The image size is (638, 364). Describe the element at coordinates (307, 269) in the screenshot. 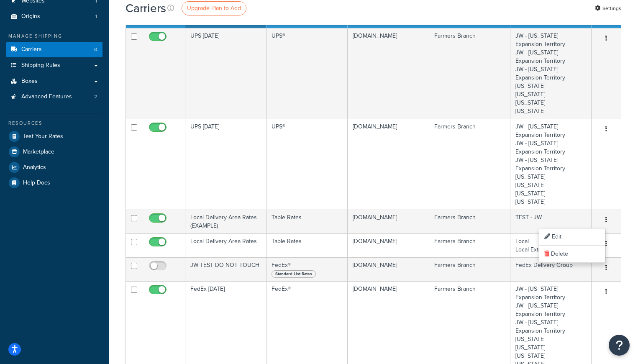

I see `td: FedEx®` at that location.